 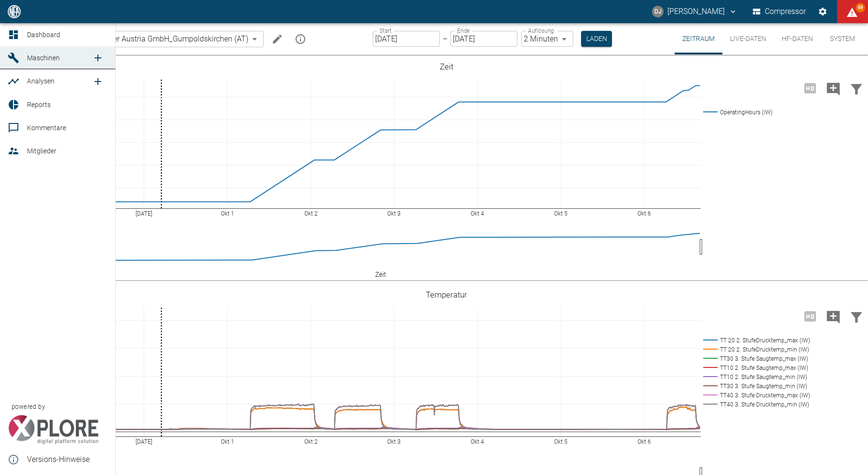 What do you see at coordinates (38, 105) in the screenshot?
I see `span: Reports` at bounding box center [38, 105].